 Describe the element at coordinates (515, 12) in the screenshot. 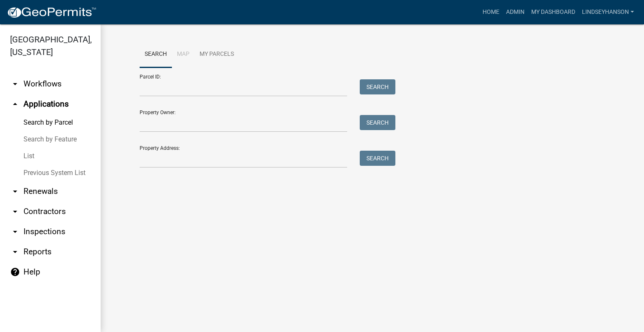

I see `a: Admin` at that location.